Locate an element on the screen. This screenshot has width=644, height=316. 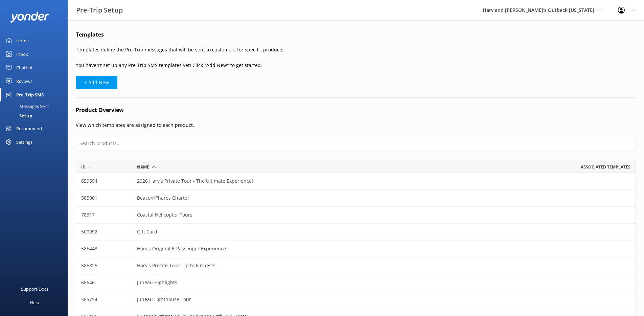
input: Search products... is located at coordinates (356, 143).